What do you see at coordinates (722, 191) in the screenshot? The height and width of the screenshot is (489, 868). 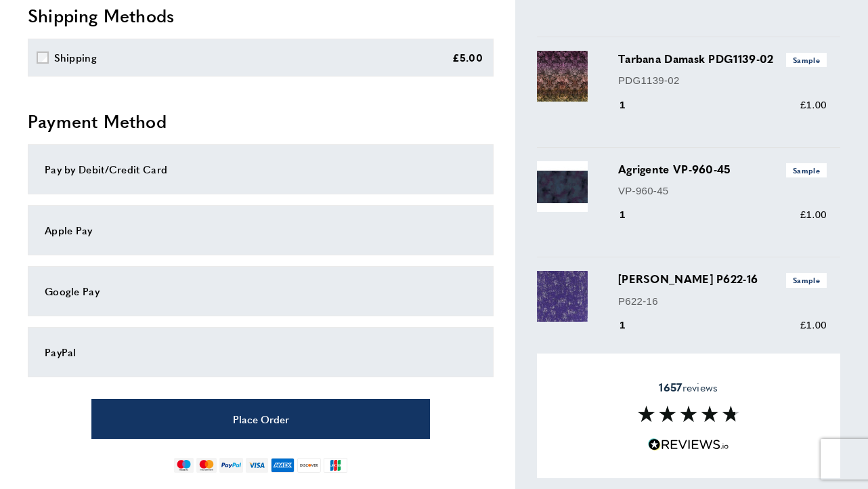 I see `p: VP-960-45` at bounding box center [722, 191].